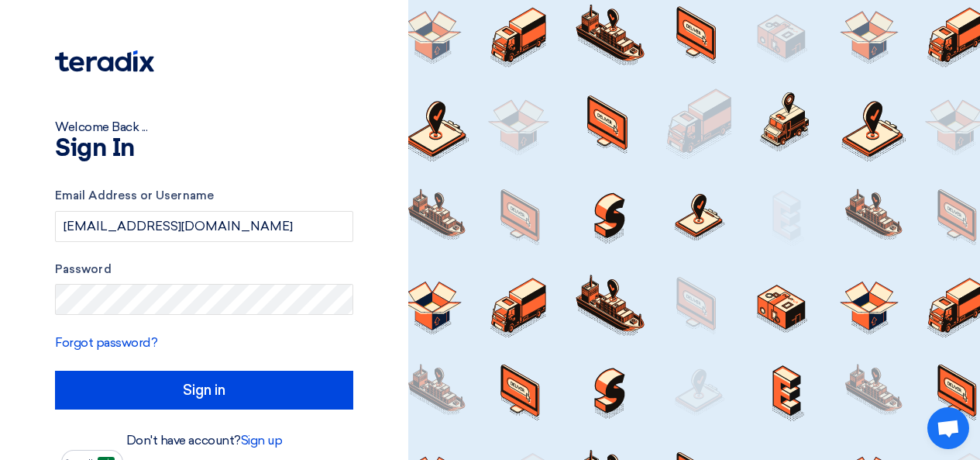 This screenshot has width=980, height=460. What do you see at coordinates (104, 61) in the screenshot?
I see `img: Teradix logo` at bounding box center [104, 61].